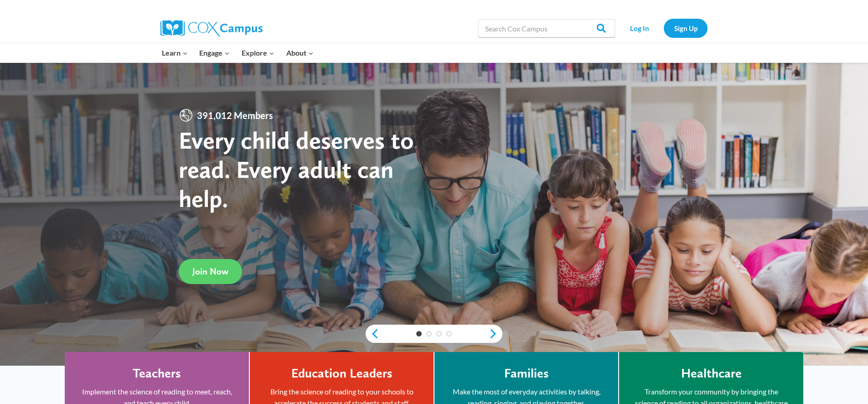 This screenshot has width=868, height=404. What do you see at coordinates (210, 271) in the screenshot?
I see `span: Join Now` at bounding box center [210, 271].